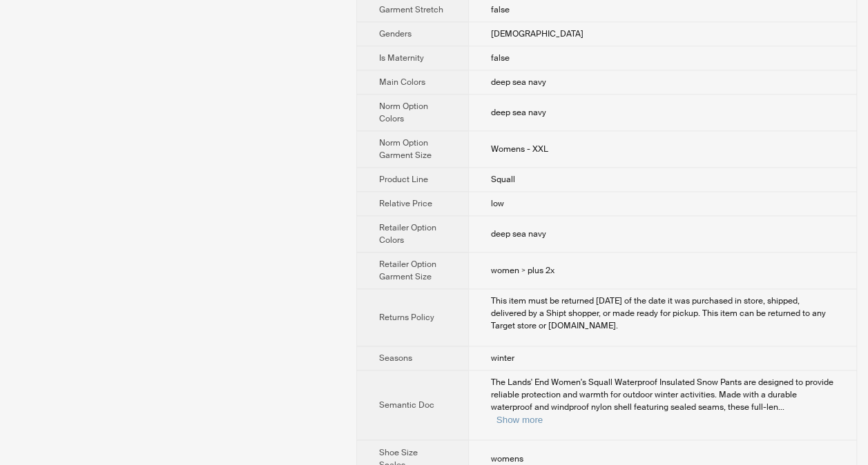 The height and width of the screenshot is (465, 868). What do you see at coordinates (497, 203) in the screenshot?
I see `span: low` at bounding box center [497, 203].